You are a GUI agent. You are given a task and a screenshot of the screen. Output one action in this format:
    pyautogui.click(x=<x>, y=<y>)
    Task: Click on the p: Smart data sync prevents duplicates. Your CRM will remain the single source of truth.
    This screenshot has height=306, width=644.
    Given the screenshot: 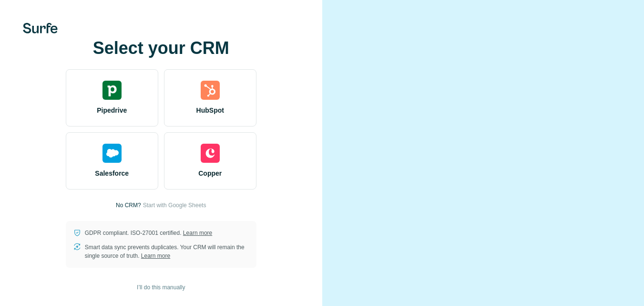 What is the action you would take?
    pyautogui.click(x=167, y=252)
    